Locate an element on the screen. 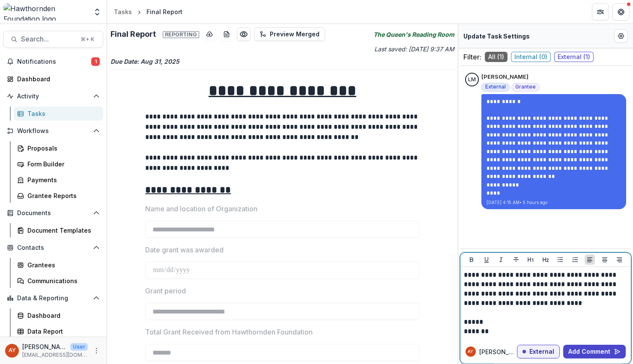  div: Grantee Reports is located at coordinates (62, 195).